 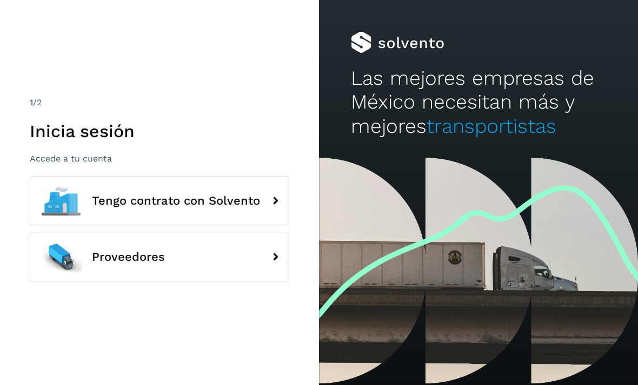 I want to click on span: 1, so click(x=31, y=102).